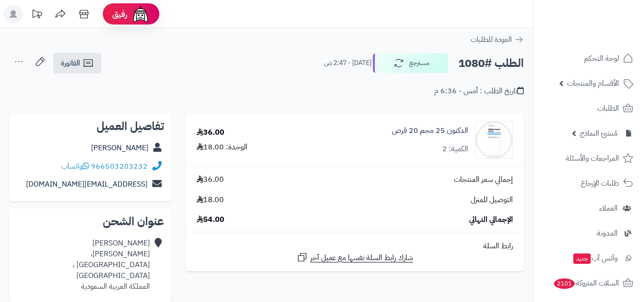 This screenshot has width=644, height=302. I want to click on span: شارك رابط السلة نفسها مع عميل آخر, so click(362, 258).